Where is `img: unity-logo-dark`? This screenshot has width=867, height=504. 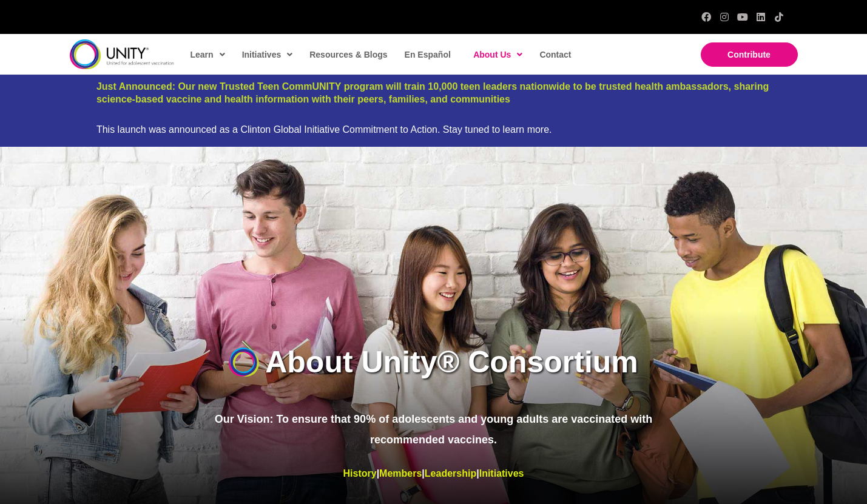 img: unity-logo-dark is located at coordinates (122, 54).